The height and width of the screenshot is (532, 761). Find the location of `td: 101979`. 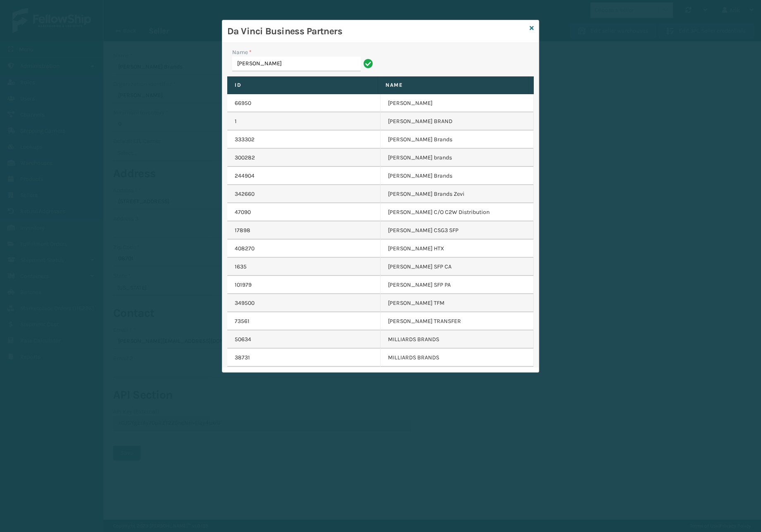

td: 101979 is located at coordinates (304, 285).